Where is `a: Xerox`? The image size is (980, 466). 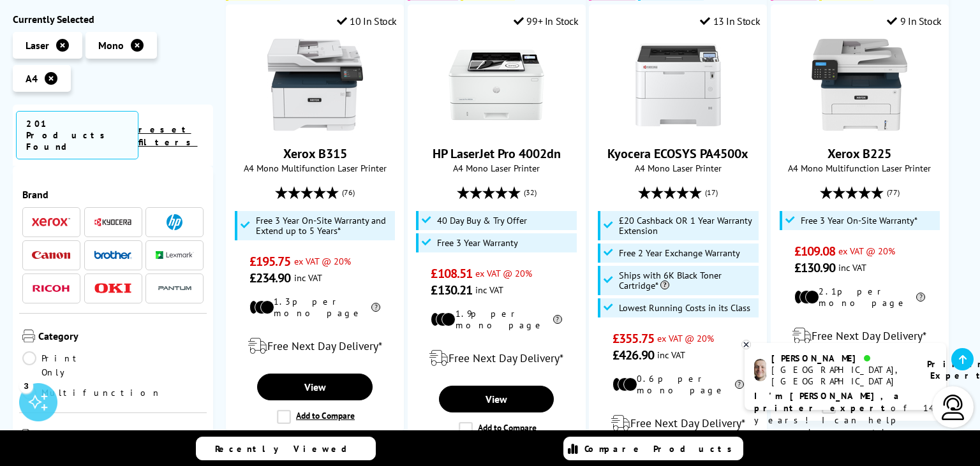 a: Xerox is located at coordinates (51, 222).